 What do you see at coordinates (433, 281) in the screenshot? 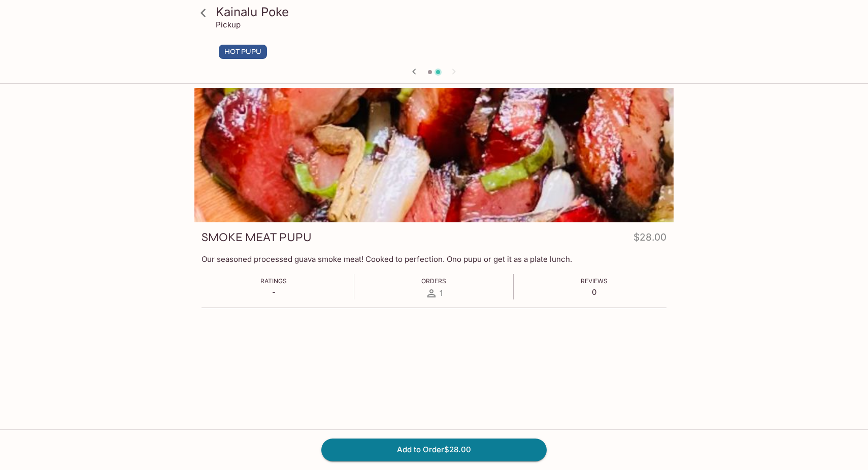
I see `span: Orders` at bounding box center [433, 281].